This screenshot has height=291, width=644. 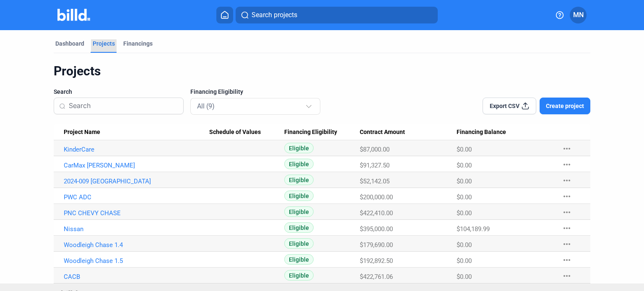 What do you see at coordinates (376, 197) in the screenshot?
I see `span: $200,000.00` at bounding box center [376, 197].